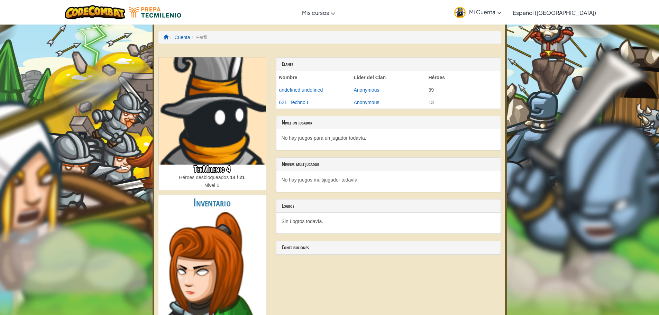 The image size is (659, 315). Describe the element at coordinates (389, 221) in the screenshot. I see `p: Sin Logros todavía.` at that location.